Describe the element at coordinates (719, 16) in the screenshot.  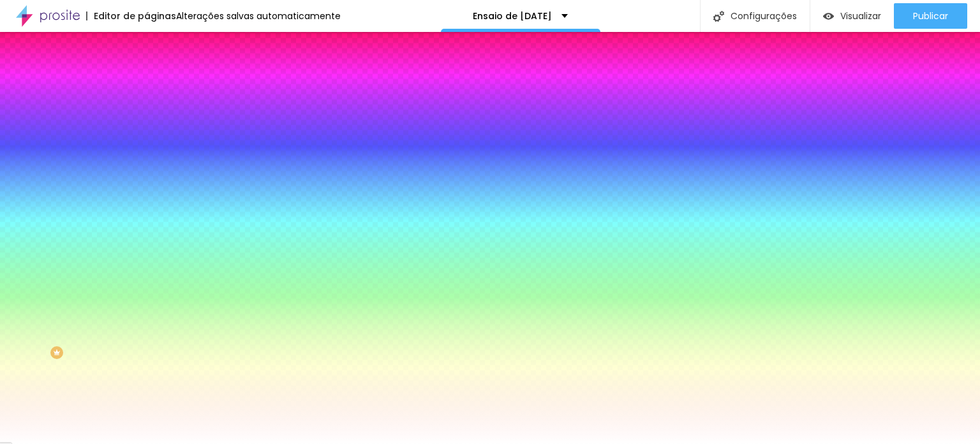
I see `img: Ícone` at that location.